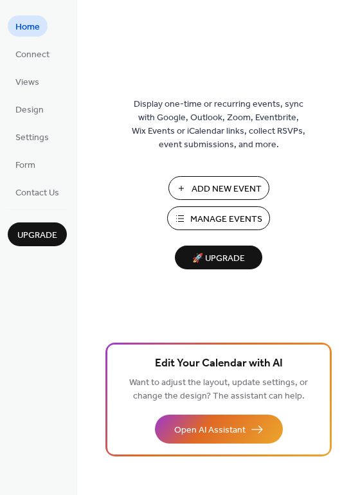  What do you see at coordinates (210, 430) in the screenshot?
I see `span: Open AI Assistant` at bounding box center [210, 430].